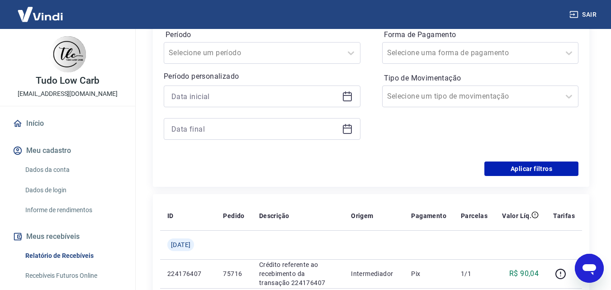 The width and height of the screenshot is (611, 290). What do you see at coordinates (516, 216) in the screenshot?
I see `p: Valor Líq.` at bounding box center [516, 216].